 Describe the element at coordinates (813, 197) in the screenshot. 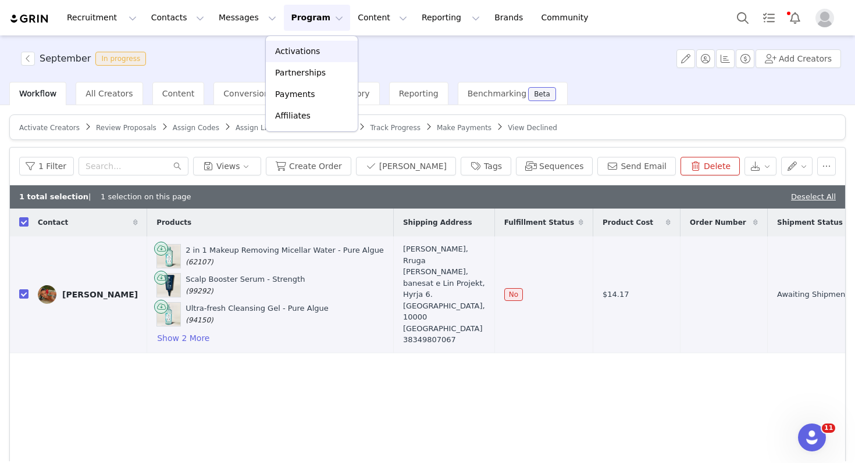

I see `a: Deselect All` at that location.